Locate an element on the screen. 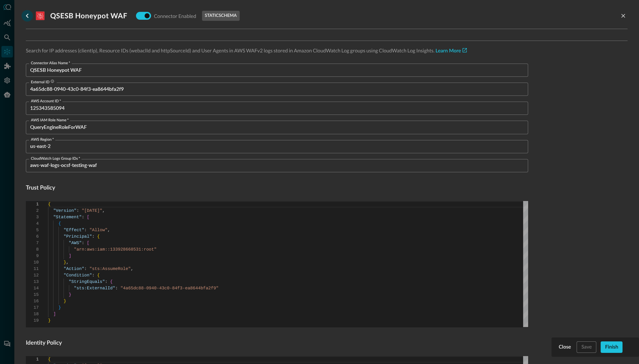  h4: Identity Policy is located at coordinates (277, 343).